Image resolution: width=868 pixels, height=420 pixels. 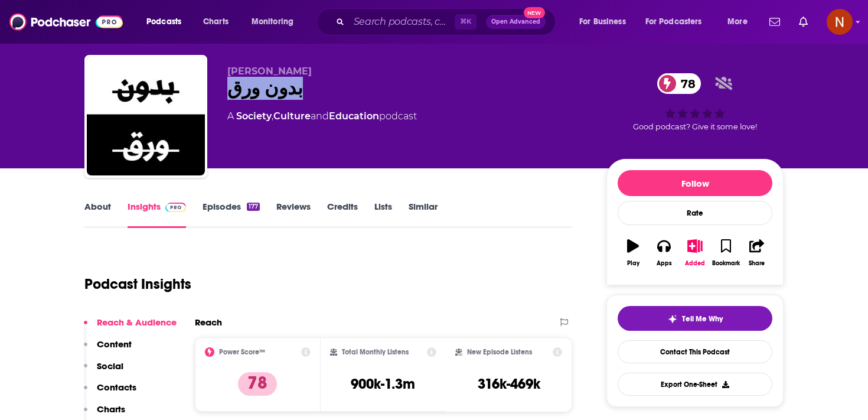 I want to click on a: Culture, so click(x=292, y=116).